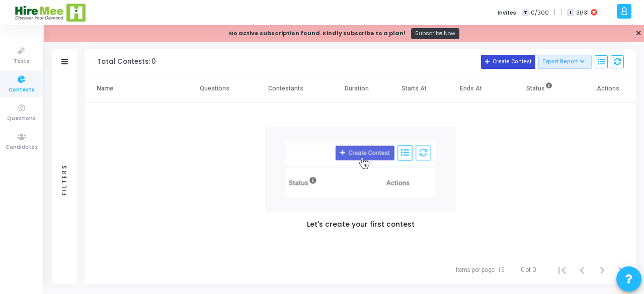 This screenshot has width=644, height=294. What do you see at coordinates (65, 179) in the screenshot?
I see `div: Filters` at bounding box center [65, 179].